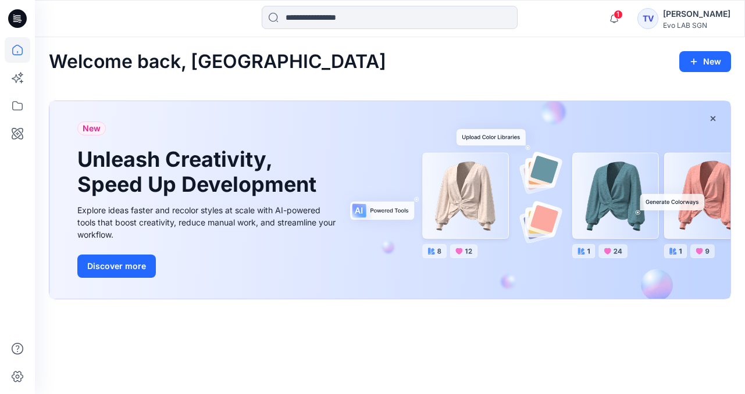 This screenshot has height=394, width=745. I want to click on div: Explore ideas faster and recolor styles at scale with AI-powered tools that boost creativity, red..., so click(208, 222).